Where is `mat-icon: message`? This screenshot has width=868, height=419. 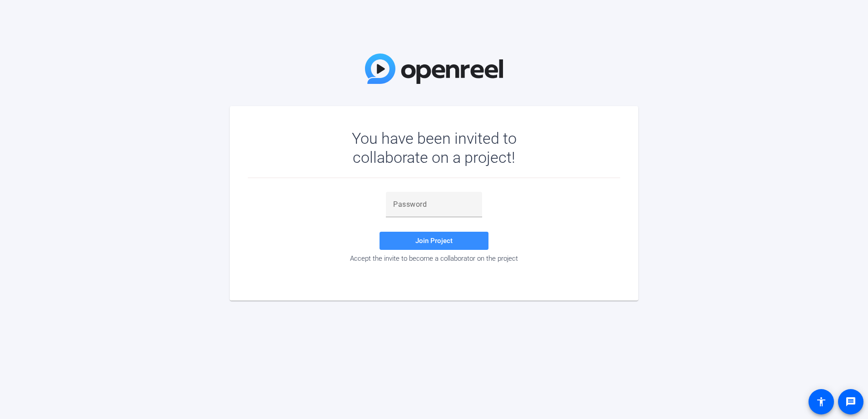 mat-icon: message is located at coordinates (851, 402).